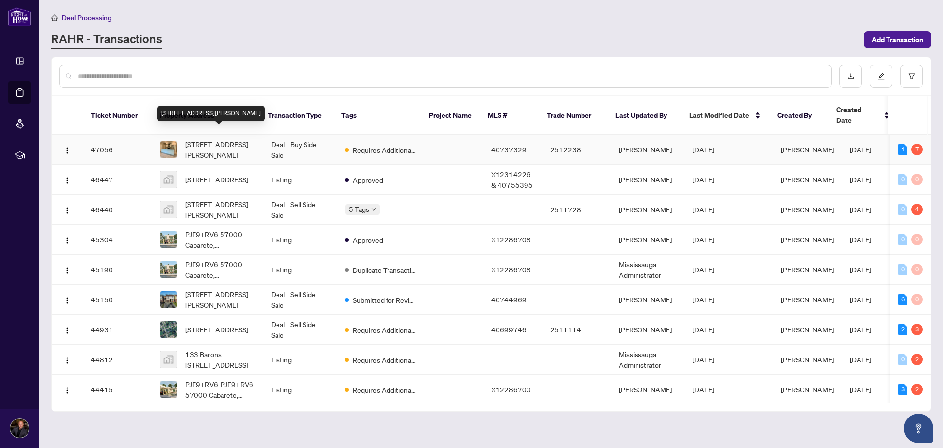  I want to click on th: Transaction Type, so click(297, 115).